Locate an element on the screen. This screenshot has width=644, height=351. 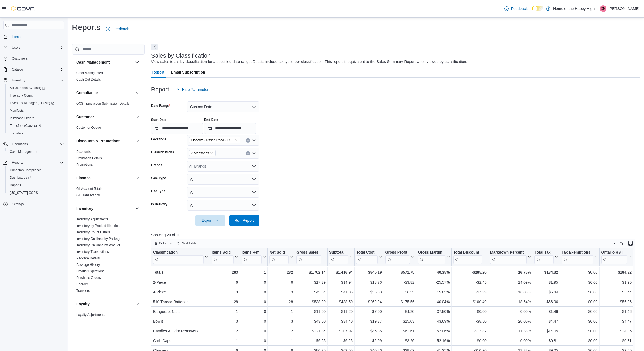
span: Reorder is located at coordinates (82, 284).